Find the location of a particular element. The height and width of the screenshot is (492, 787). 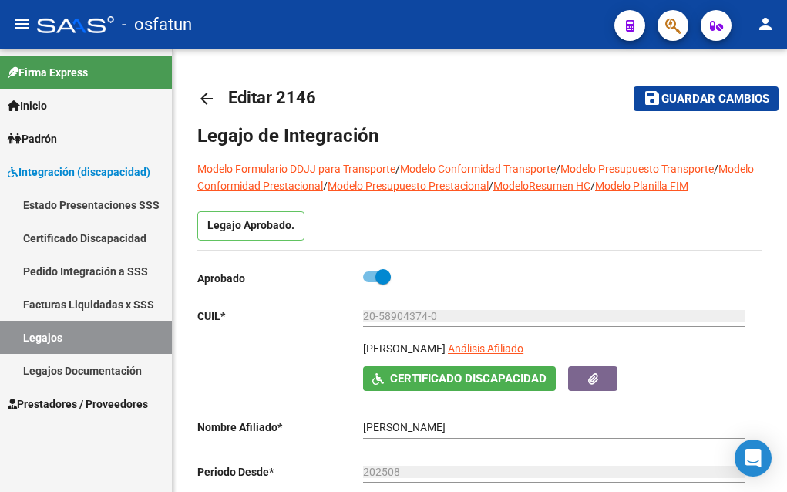

mat-icon: person is located at coordinates (765, 24).